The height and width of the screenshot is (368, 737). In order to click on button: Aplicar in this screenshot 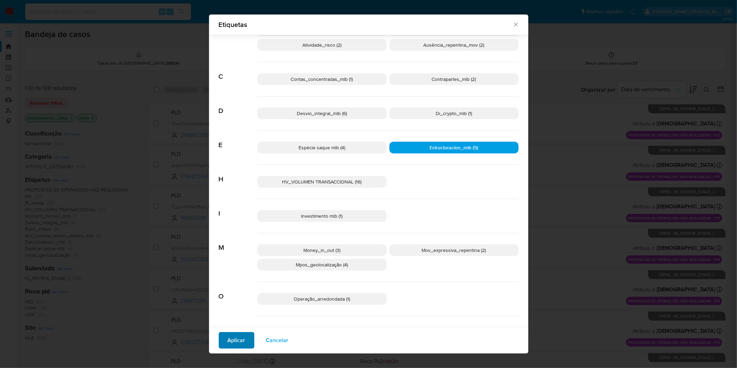, I will do `click(236, 340)`.